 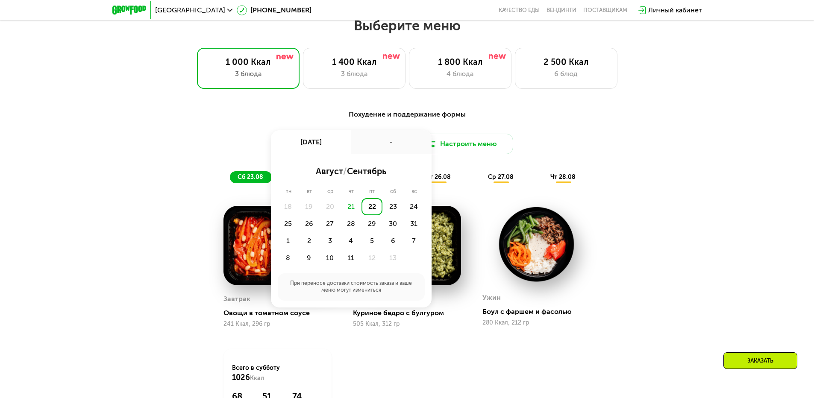 I want to click on div: 18, so click(x=288, y=207).